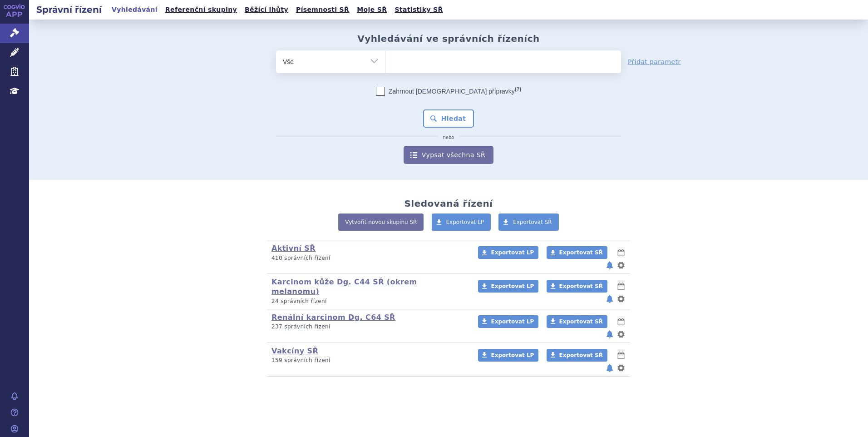 Image resolution: width=868 pixels, height=437 pixels. I want to click on p: 24 správních řízení, so click(369, 302).